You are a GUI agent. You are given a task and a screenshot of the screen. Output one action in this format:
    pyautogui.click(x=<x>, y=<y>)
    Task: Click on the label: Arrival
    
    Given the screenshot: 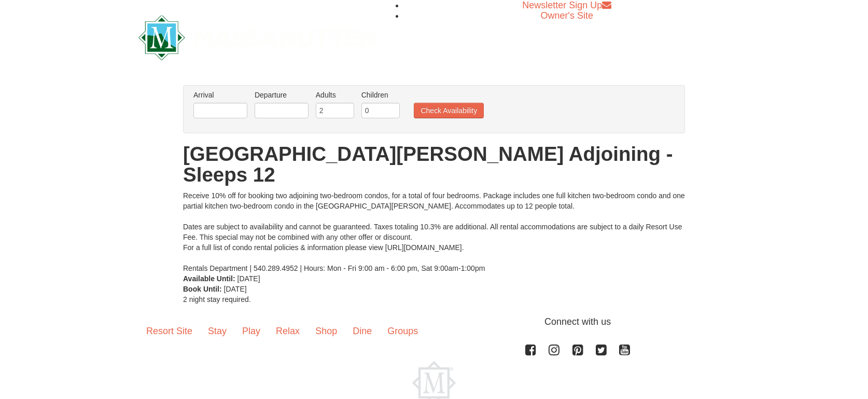 What is the action you would take?
    pyautogui.click(x=221, y=95)
    